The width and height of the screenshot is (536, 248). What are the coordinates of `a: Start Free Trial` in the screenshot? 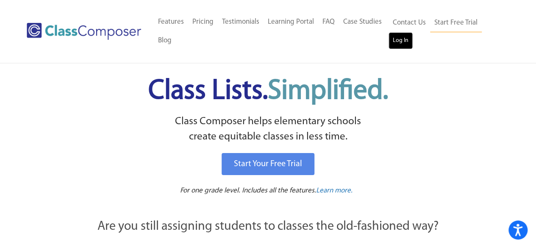 It's located at (456, 23).